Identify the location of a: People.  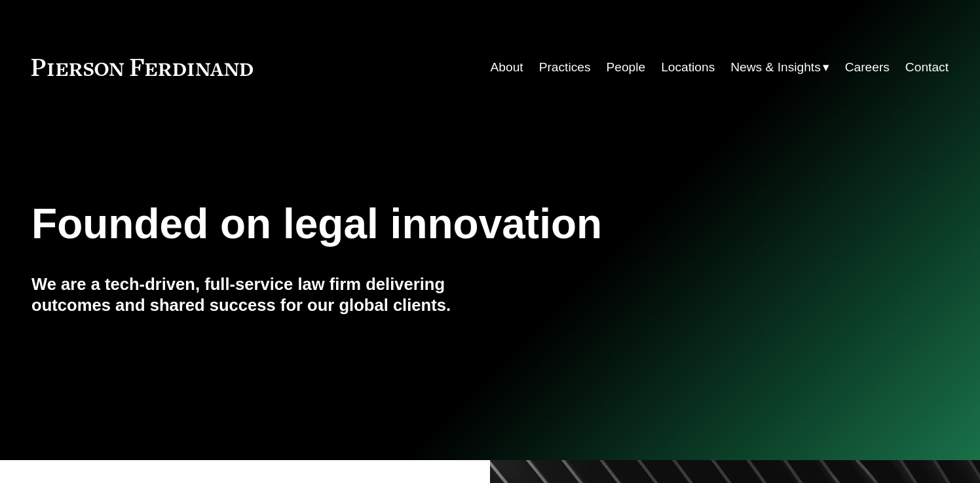
(625, 67).